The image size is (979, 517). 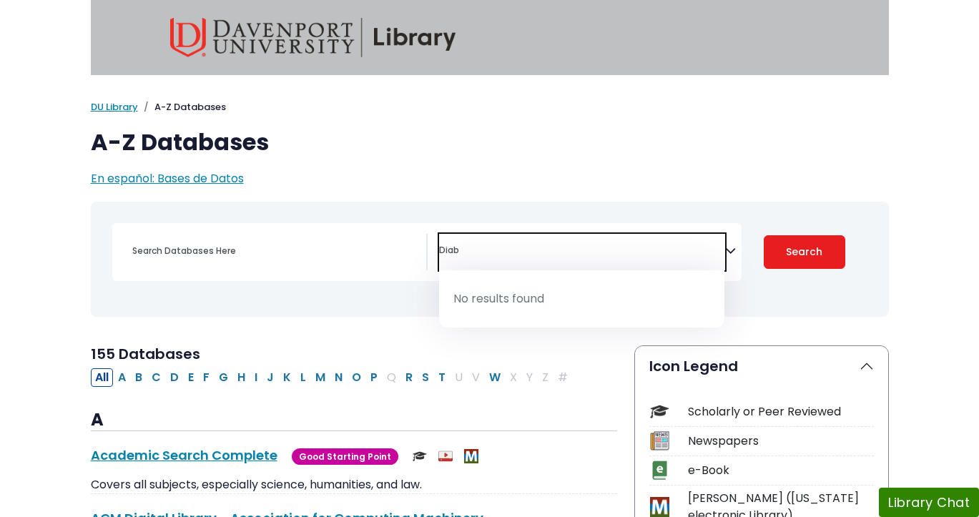 What do you see at coordinates (762, 366) in the screenshot?
I see `button: Icon Legend` at bounding box center [762, 366].